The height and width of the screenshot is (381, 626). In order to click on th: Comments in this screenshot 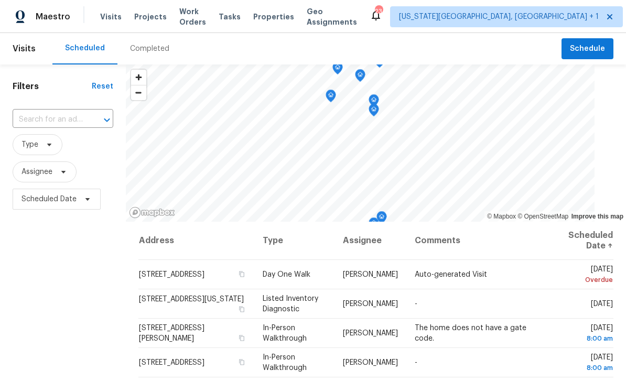, I will do `click(478, 241)`.